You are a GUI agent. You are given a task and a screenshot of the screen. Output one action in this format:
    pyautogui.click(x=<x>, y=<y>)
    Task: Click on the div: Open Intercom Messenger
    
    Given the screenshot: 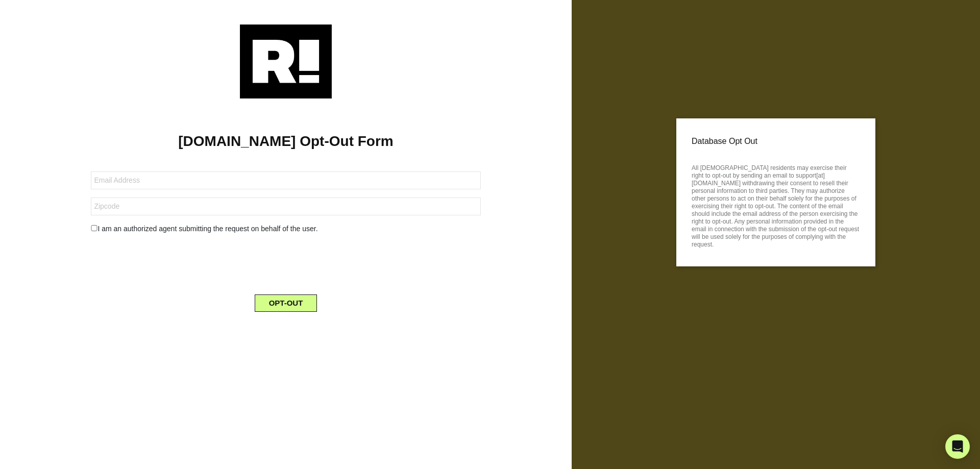 What is the action you would take?
    pyautogui.click(x=958, y=447)
    